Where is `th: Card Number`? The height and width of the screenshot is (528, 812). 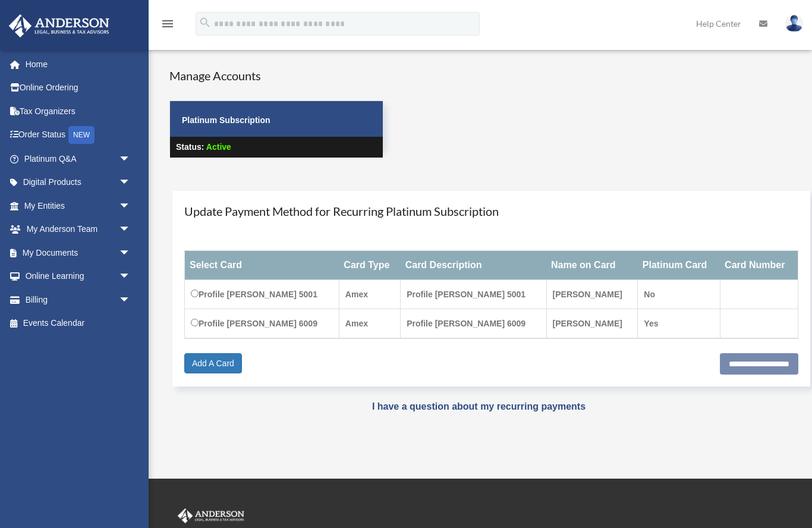 th: Card Number is located at coordinates (758, 265).